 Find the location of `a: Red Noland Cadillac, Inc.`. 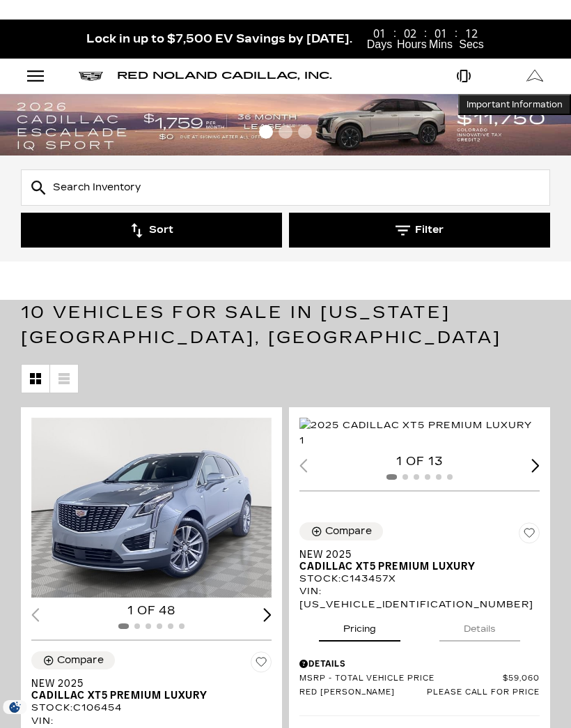

a: Red Noland Cadillac, Inc. is located at coordinates (224, 76).